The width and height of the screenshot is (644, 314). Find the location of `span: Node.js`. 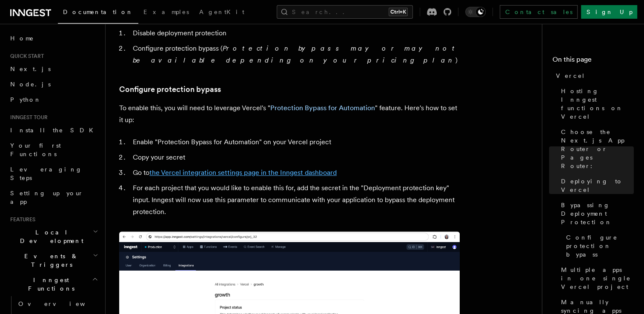

span: Node.js is located at coordinates (30, 84).